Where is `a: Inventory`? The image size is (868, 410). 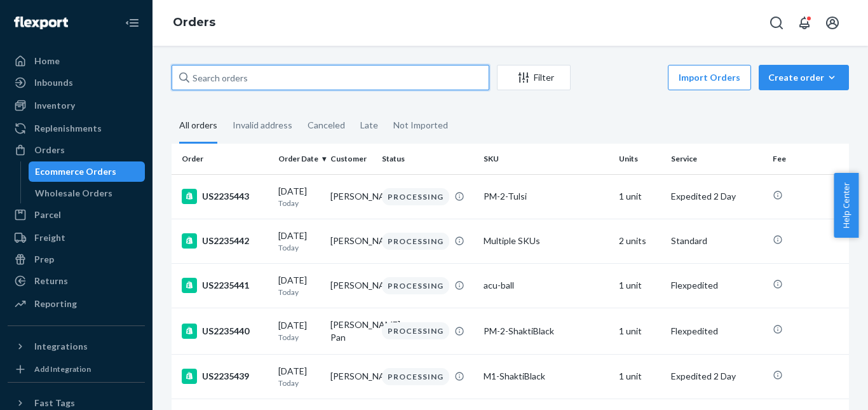
a: Inventory is located at coordinates (76, 106).